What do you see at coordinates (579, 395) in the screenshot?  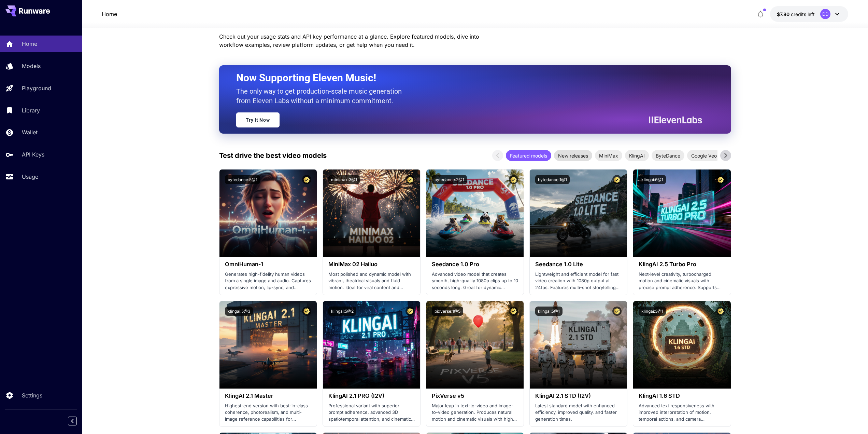 I see `h3: KlingAI 2.1 STD (I2V)` at bounding box center [579, 395].